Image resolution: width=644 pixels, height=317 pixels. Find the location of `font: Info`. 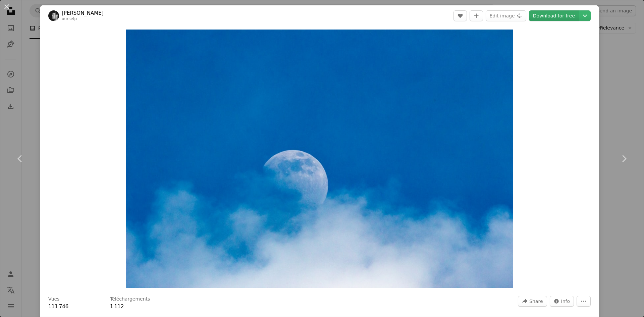

font: Info is located at coordinates (565, 302).